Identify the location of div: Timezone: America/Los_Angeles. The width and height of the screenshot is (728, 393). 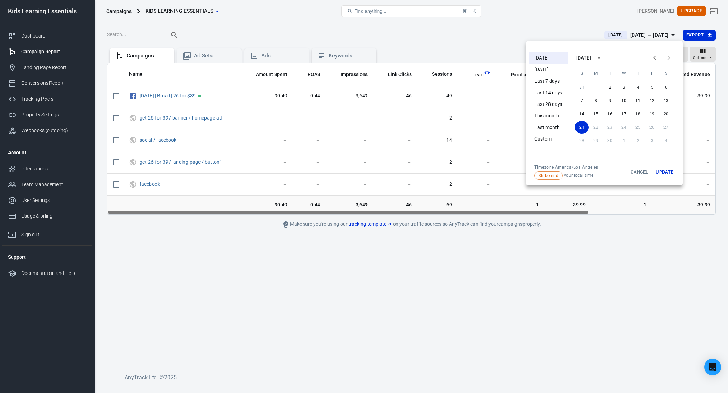
(566, 167).